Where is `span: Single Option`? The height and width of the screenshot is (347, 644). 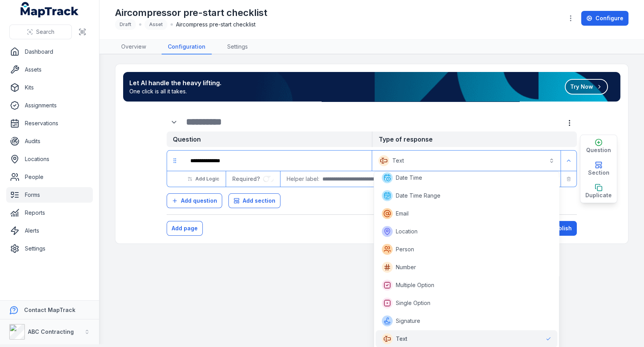
span: Single Option is located at coordinates (413, 303).